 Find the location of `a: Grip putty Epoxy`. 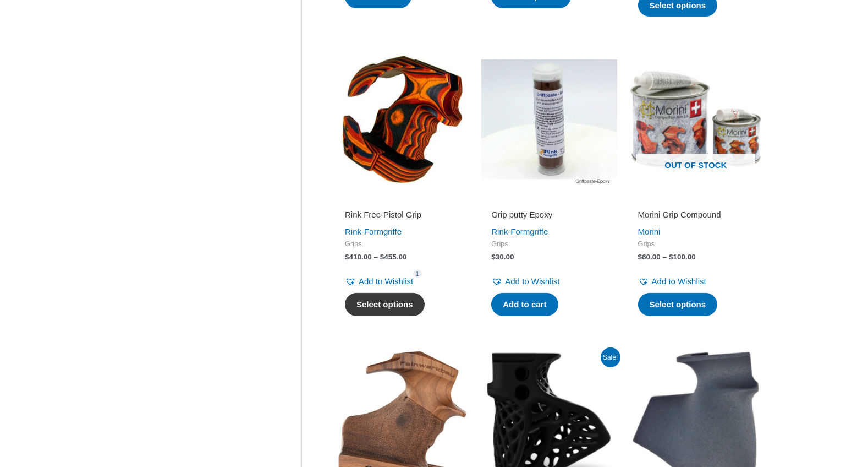

a: Grip putty Epoxy is located at coordinates (549, 216).